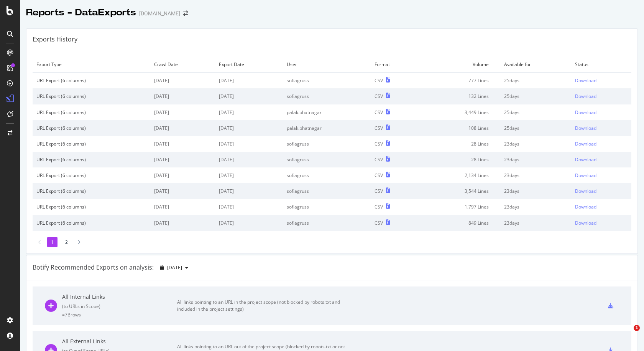 The width and height of the screenshot is (644, 351). I want to click on td: Volume, so click(460, 65).